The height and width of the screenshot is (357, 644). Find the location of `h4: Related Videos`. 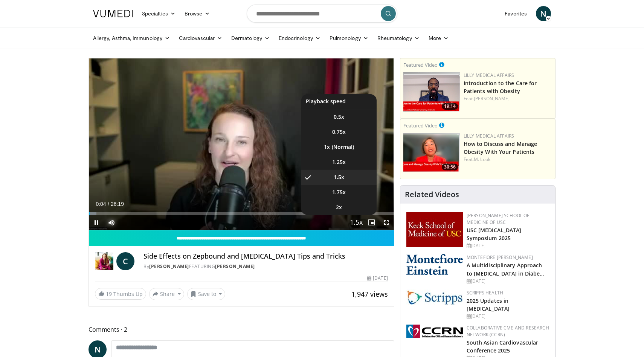

h4: Related Videos is located at coordinates (432, 195).